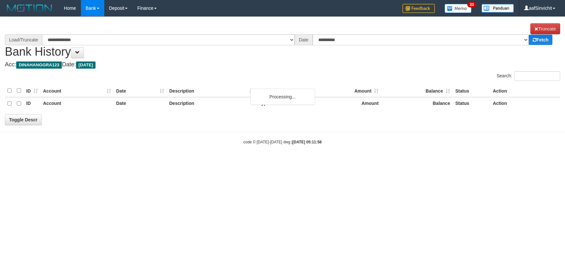  What do you see at coordinates (283, 91) in the screenshot?
I see `th: Type` at bounding box center [283, 91].